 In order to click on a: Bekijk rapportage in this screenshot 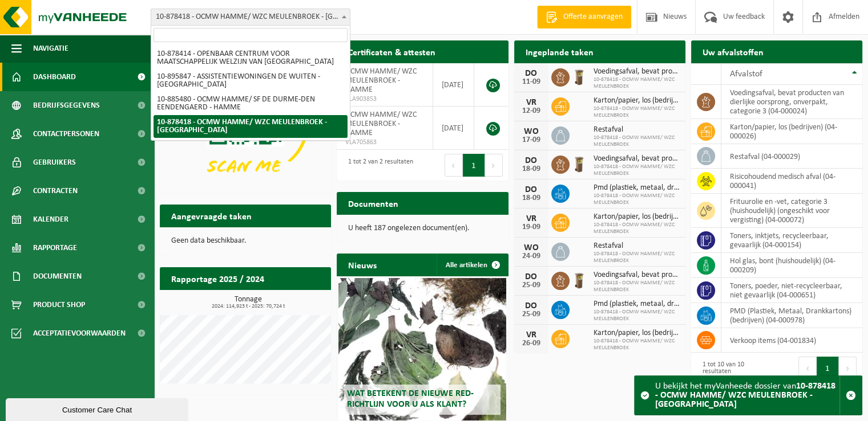, I will do `click(288, 301)`.